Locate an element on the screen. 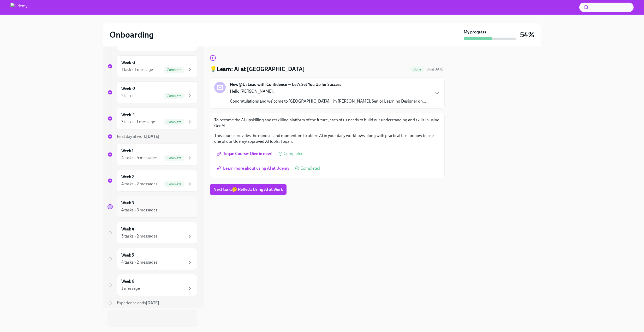 The height and width of the screenshot is (332, 644). h6: Week 1 is located at coordinates (127, 151).